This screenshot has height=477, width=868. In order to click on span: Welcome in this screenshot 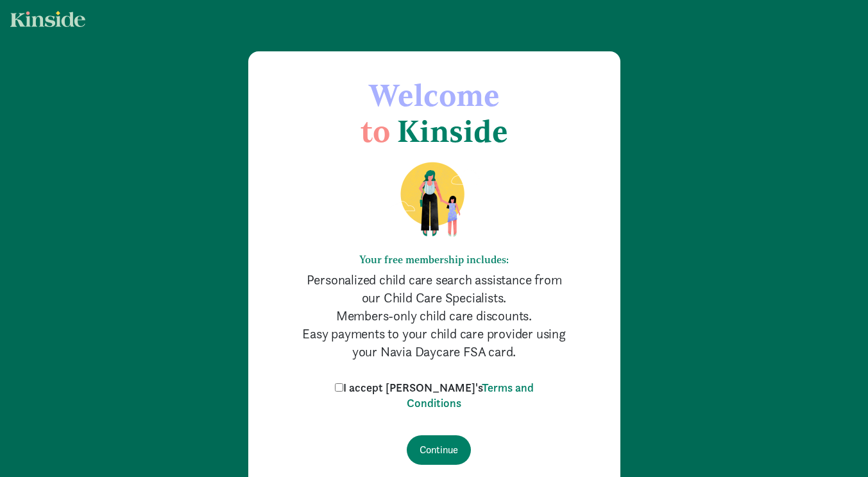, I will do `click(434, 95)`.